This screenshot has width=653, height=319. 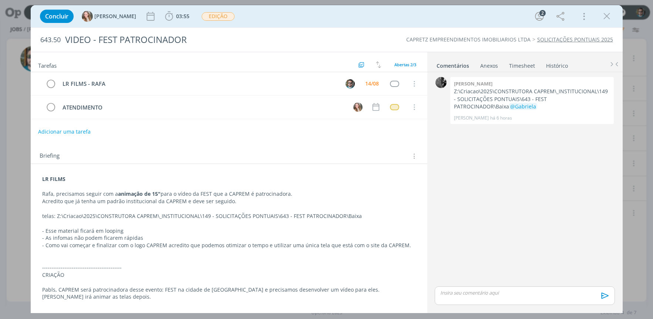 What do you see at coordinates (199, 84) in the screenshot?
I see `div: LR FILMS - RAFA` at bounding box center [199, 84].